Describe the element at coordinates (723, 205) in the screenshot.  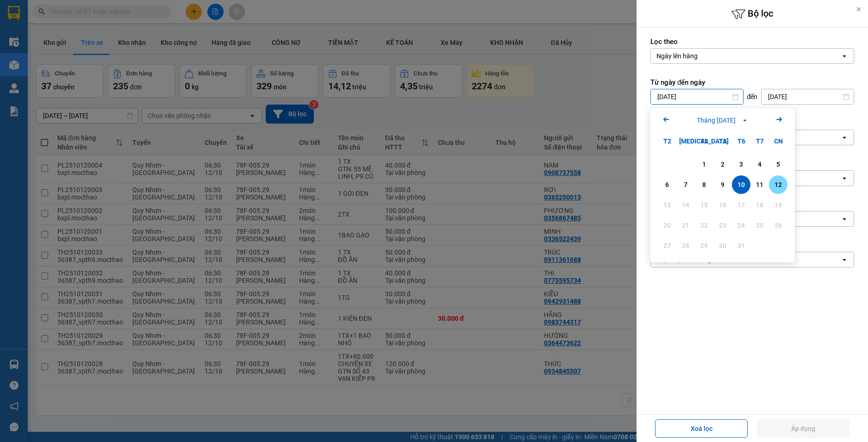
I see `div: 16` at that location.